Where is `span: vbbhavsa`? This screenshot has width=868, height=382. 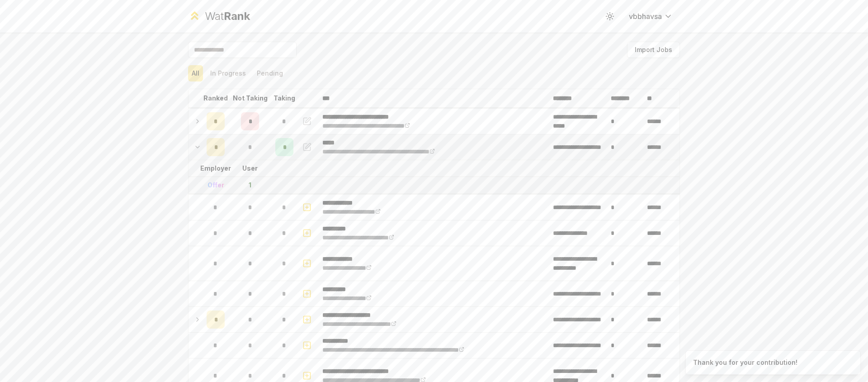
span: vbbhavsa is located at coordinates (645, 17).